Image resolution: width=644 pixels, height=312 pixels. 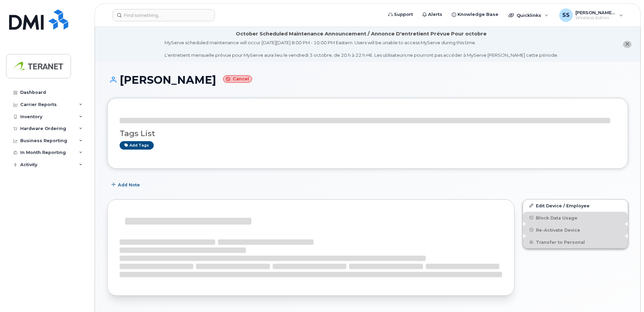 What do you see at coordinates (361, 34) in the screenshot?
I see `div: October Scheduled Maintenance Announcement / Annonce D'entretient Prévue Pour octobre` at bounding box center [361, 34].